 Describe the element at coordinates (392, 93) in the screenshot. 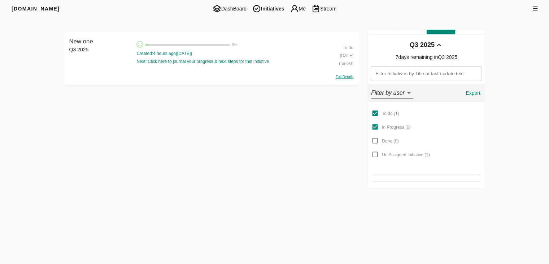

I see `div: Filter by user` at that location.